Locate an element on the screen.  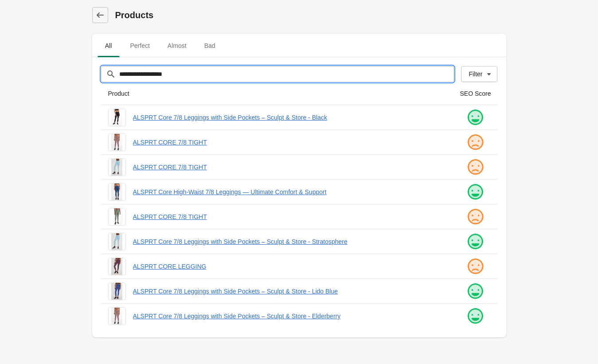
a: ALSPRT Core 7/8 Leggings with Side Pockets – Sculpt & Store - Black is located at coordinates (290, 117).